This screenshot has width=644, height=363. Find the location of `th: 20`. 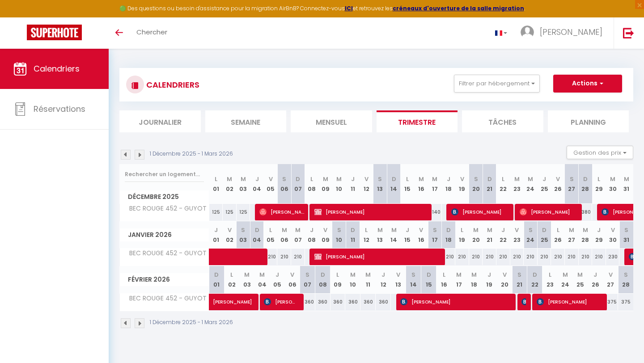

th: 20 is located at coordinates (476, 235).